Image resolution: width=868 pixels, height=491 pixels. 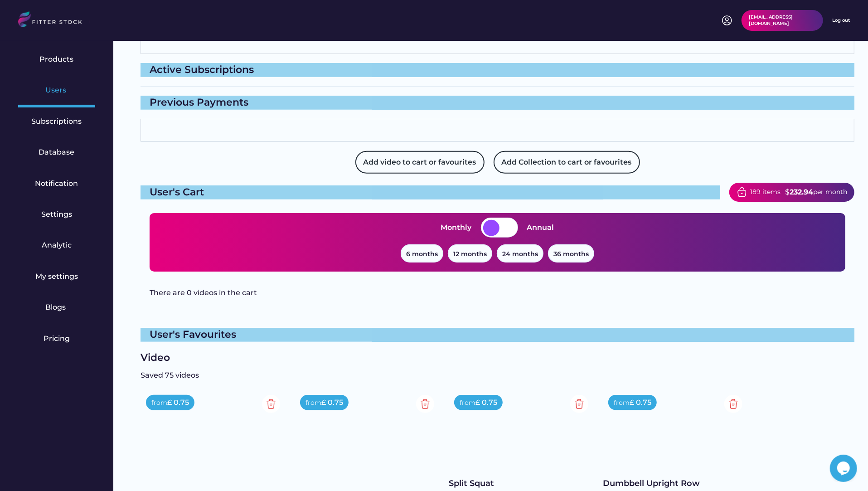 I want to click on button: 12 months, so click(x=470, y=254).